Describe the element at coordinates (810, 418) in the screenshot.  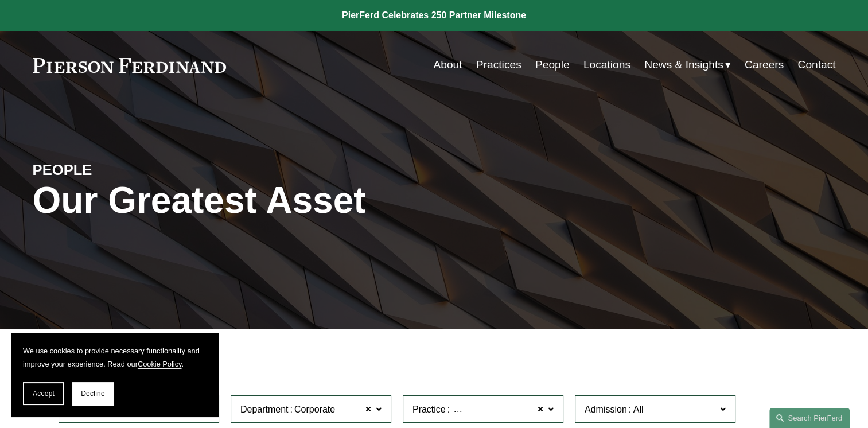
I see `a: Search this site` at that location.